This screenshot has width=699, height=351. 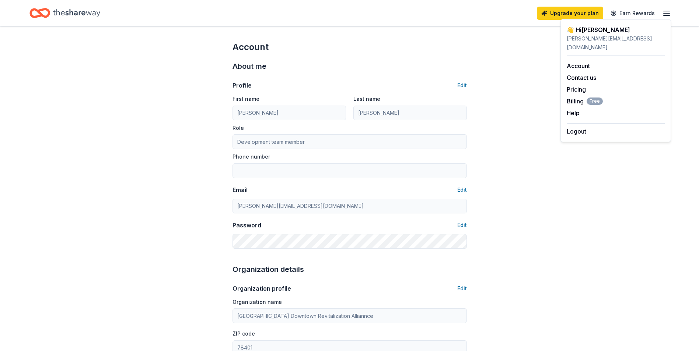 I want to click on div: Profile, so click(x=242, y=85).